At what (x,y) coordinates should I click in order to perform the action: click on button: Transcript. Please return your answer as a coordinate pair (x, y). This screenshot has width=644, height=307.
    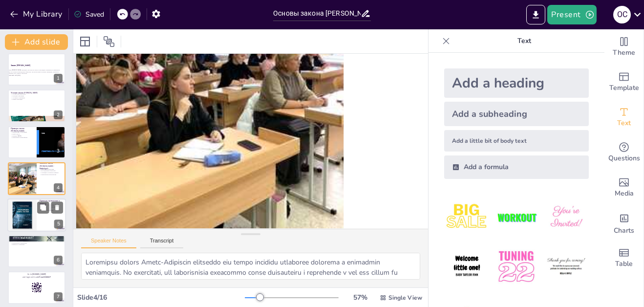
    Looking at the image, I should click on (162, 243).